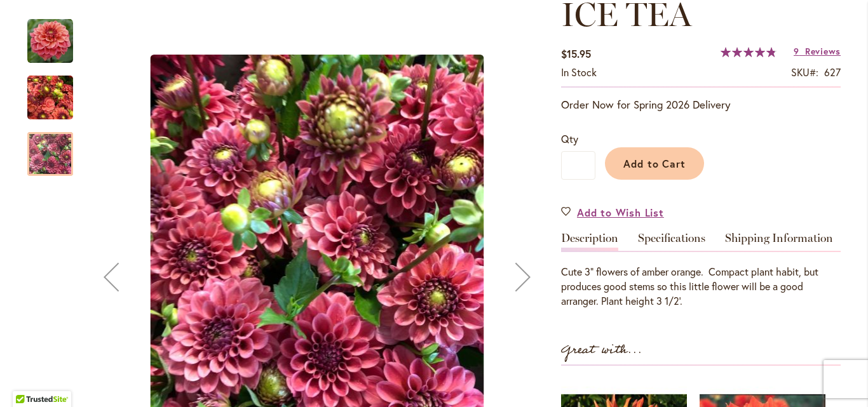 The width and height of the screenshot is (868, 407). What do you see at coordinates (569, 139) in the screenshot?
I see `span: Qty` at bounding box center [569, 139].